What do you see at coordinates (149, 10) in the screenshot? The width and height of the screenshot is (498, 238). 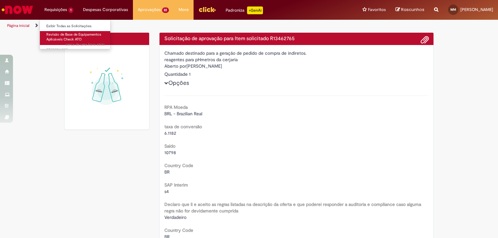 I see `span: Aprovações` at bounding box center [149, 10].